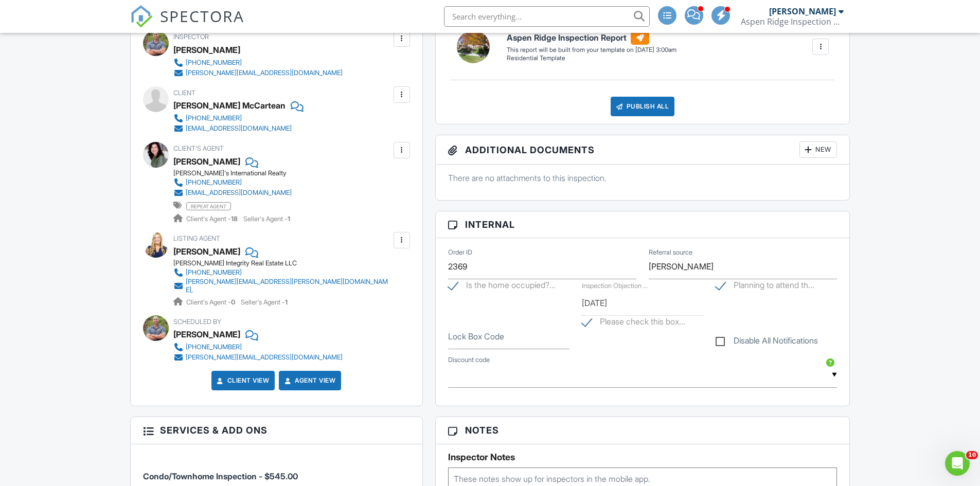 This screenshot has height=486, width=980. I want to click on label: Disable All Notifications, so click(767, 342).